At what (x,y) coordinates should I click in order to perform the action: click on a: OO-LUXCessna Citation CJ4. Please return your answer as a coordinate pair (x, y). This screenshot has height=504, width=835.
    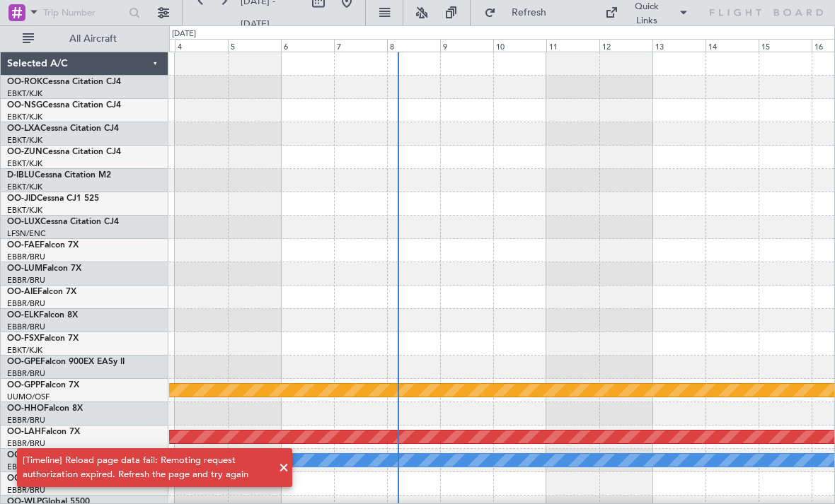
    Looking at the image, I should click on (63, 222).